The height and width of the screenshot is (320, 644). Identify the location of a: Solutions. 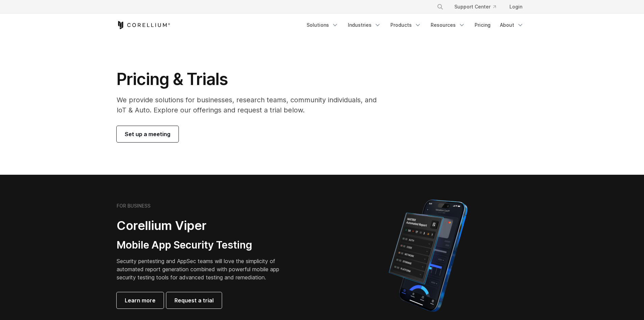
(322, 25).